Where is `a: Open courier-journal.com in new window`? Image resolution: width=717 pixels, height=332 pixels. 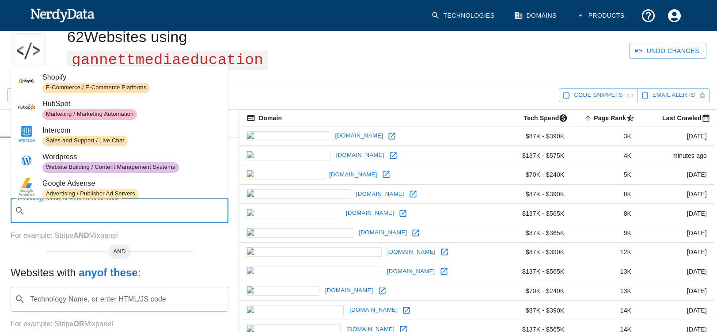
a: Open courier-journal.com in new window is located at coordinates (413, 194).